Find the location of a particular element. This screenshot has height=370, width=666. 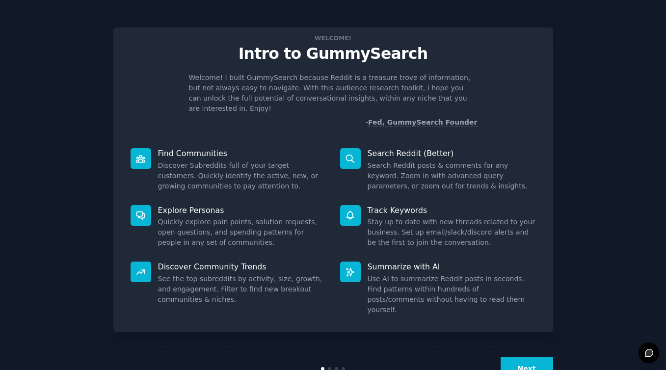

dd: Stay up to date with new threads related to your business. Set up email/slack/discord alerts and ... is located at coordinates (452, 232).